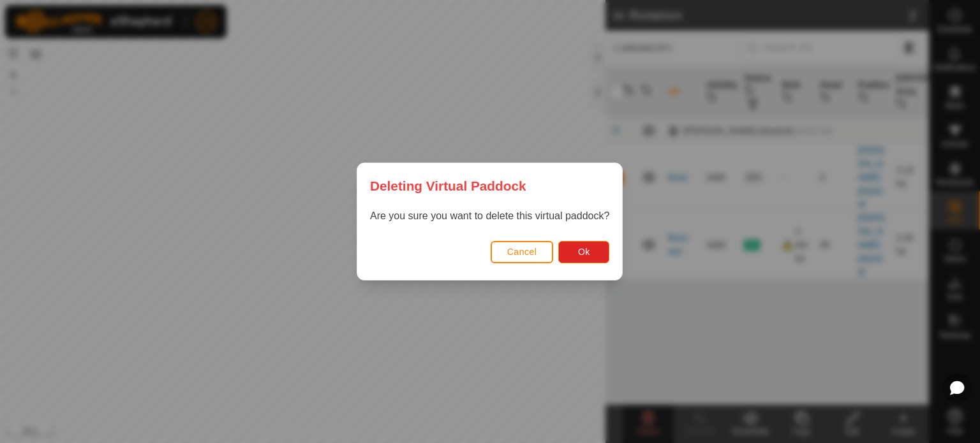 The height and width of the screenshot is (443, 980). I want to click on span: Ok, so click(584, 252).